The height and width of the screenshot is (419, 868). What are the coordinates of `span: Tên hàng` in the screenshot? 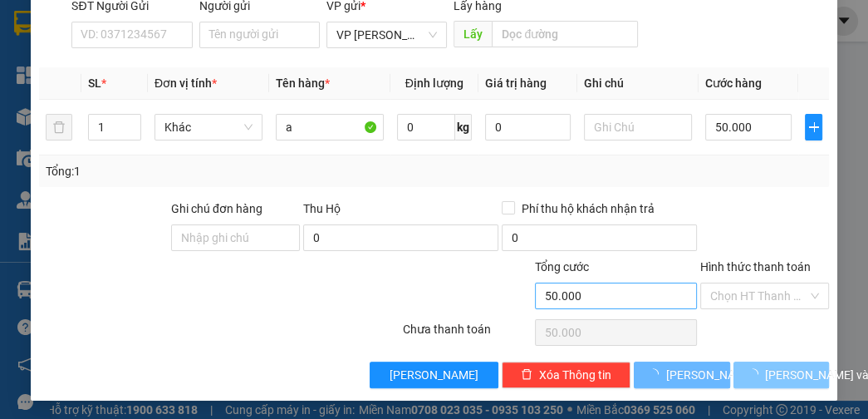 It's located at (302, 83).